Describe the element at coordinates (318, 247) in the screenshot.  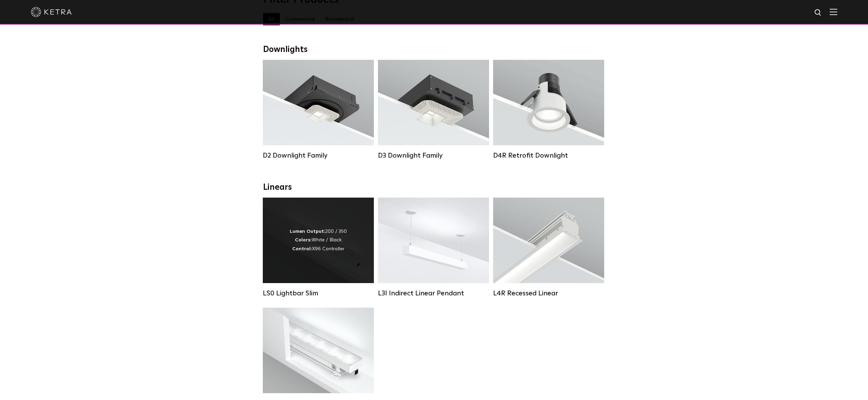
I see `a: LS0 Lightbar Slim Lumen Output:200 / 350Colors:White / BlackControl:X96 Controller` at that location.